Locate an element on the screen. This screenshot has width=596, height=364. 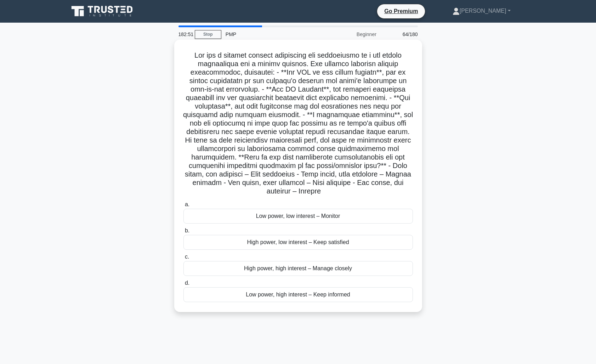
span: c. is located at coordinates (187, 257).